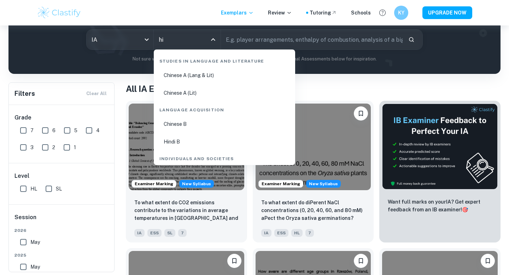 This screenshot has width=509, height=275. Describe the element at coordinates (62, 118) in the screenshot. I see `h6: Grade` at that location.